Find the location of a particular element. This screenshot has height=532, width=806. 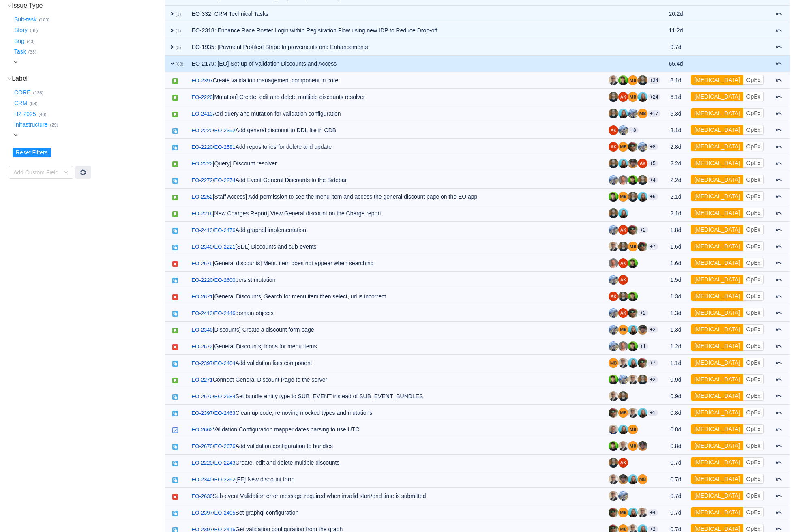

a: EO-2243 is located at coordinates (225, 463).